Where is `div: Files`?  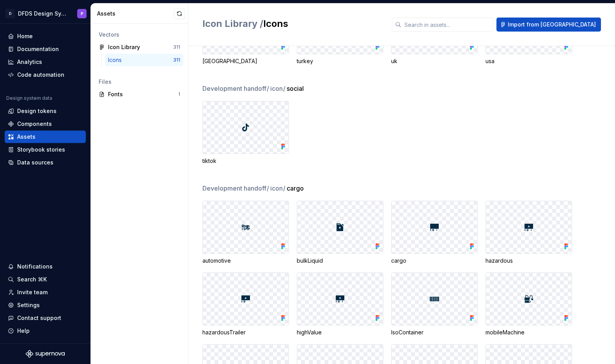 div: Files is located at coordinates (139, 82).